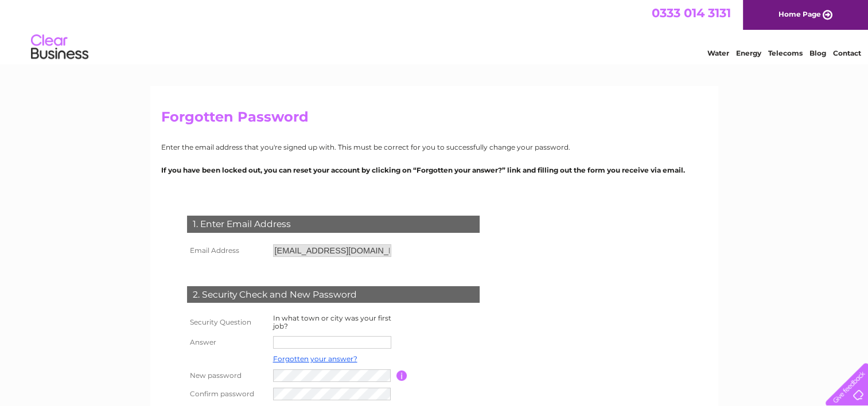 This screenshot has width=868, height=406. Describe the element at coordinates (692, 13) in the screenshot. I see `span: 0333 014 3131` at that location.